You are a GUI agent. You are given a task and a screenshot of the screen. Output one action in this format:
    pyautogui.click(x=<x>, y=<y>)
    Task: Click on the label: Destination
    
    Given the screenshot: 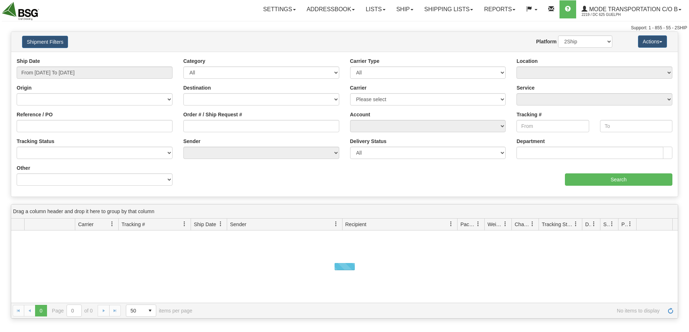 What is the action you would take?
    pyautogui.click(x=197, y=88)
    